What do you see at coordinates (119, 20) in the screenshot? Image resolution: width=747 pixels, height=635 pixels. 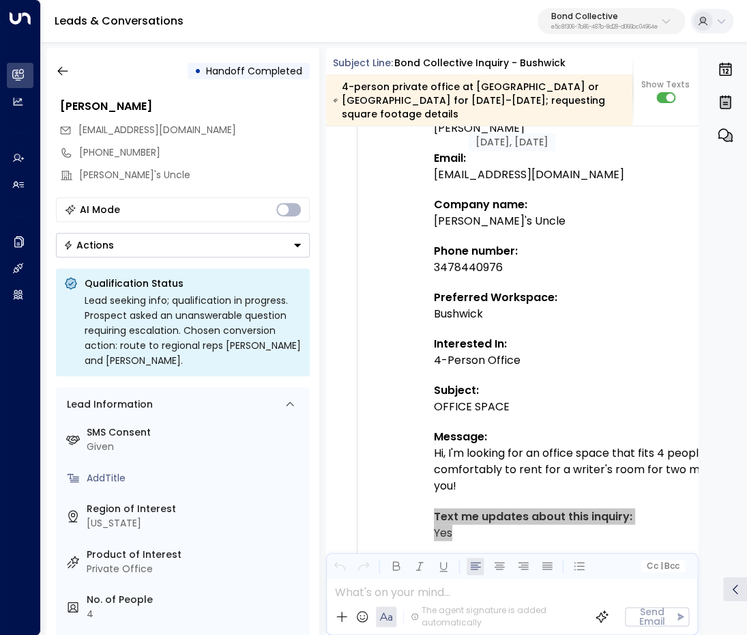 I see `a: Leads & Conversations` at bounding box center [119, 20].